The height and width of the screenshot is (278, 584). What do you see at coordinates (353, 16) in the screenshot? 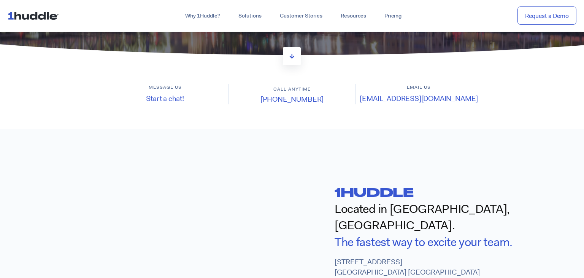
I see `a: Resources` at bounding box center [353, 16].